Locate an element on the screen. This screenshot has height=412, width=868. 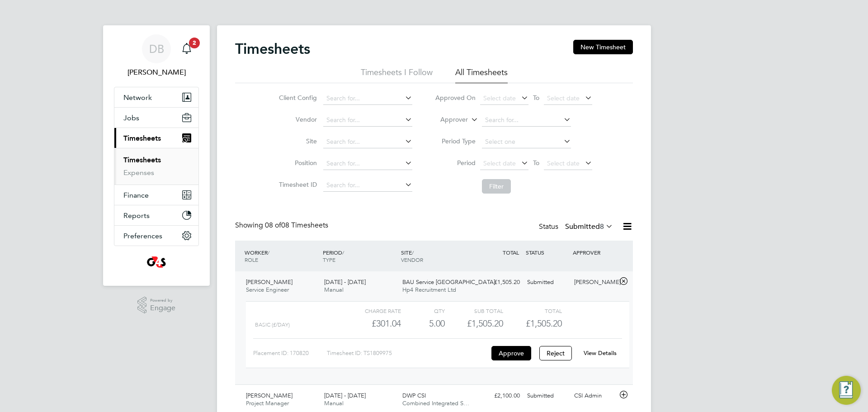
div: Total is located at coordinates (532, 310).